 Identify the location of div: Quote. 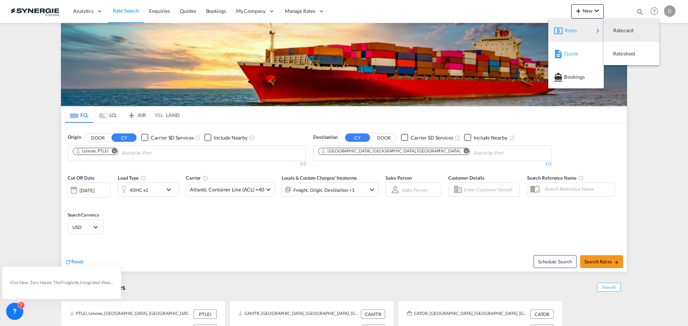
(576, 54).